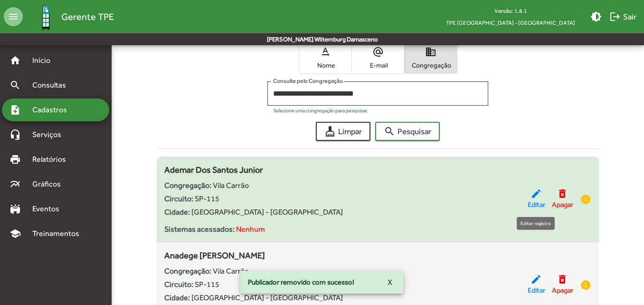 The height and width of the screenshot is (305, 644). Describe the element at coordinates (378, 66) in the screenshot. I see `span: E-mail` at that location.